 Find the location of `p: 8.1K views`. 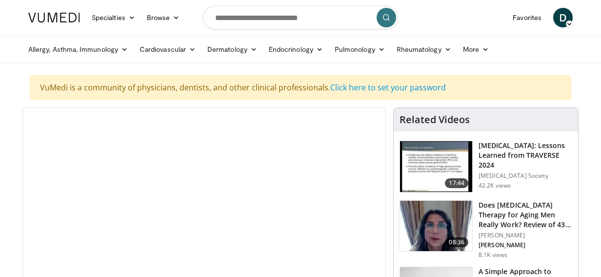

p: 8.1K views is located at coordinates (493, 255).